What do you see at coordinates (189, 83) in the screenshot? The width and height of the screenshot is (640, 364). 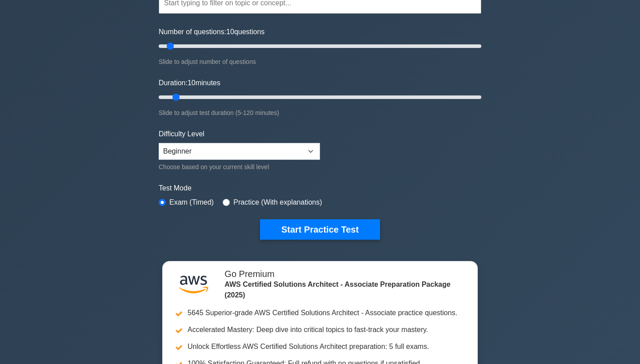 I see `label: Duration: minutes` at bounding box center [189, 83].